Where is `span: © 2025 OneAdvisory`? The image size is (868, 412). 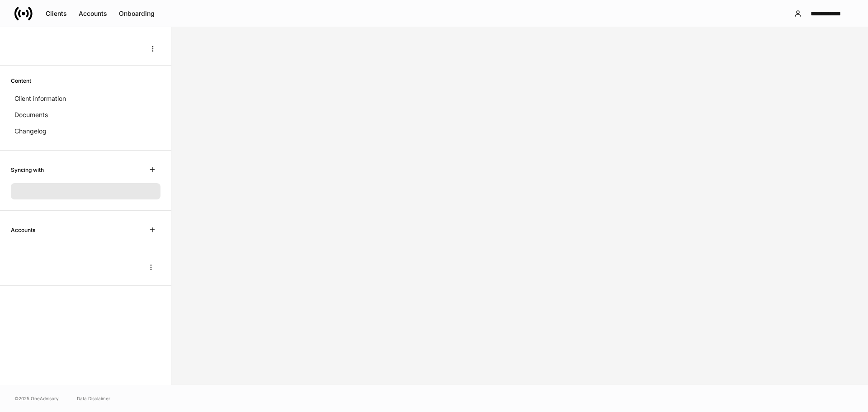
span: © 2025 OneAdvisory is located at coordinates (36, 398).